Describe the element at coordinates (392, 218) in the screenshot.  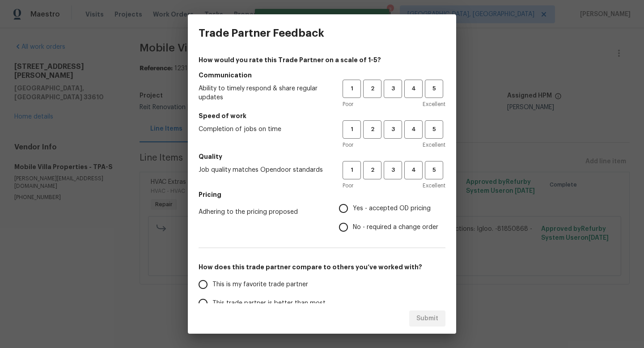
I see `div: Pricing` at that location.